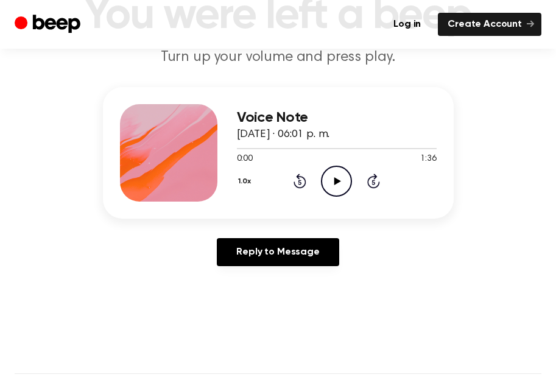 Image resolution: width=556 pixels, height=391 pixels. What do you see at coordinates (278, 57) in the screenshot?
I see `p: Turn up your volume and press play.` at bounding box center [278, 57].